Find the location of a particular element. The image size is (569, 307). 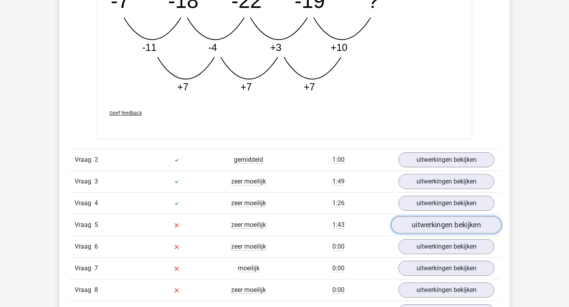

span: Geef feedback is located at coordinates (126, 113).